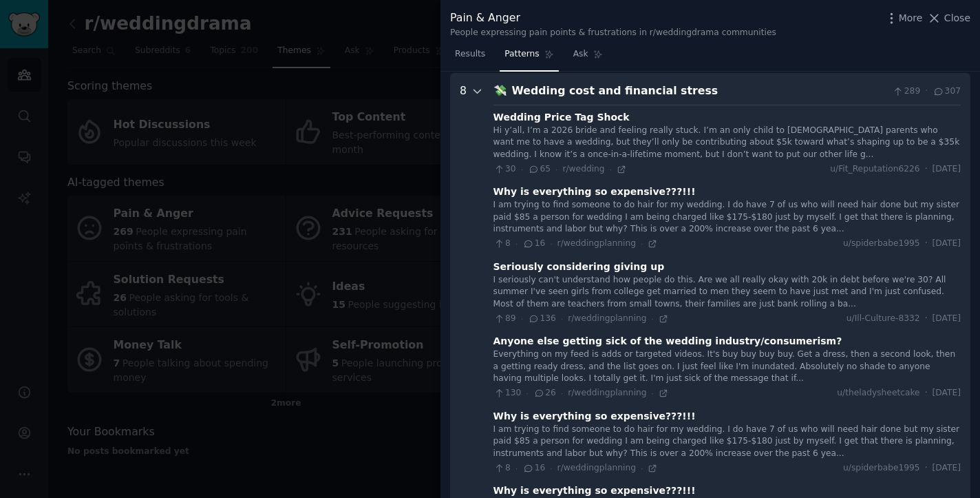 The width and height of the screenshot is (980, 498). Describe the element at coordinates (904, 18) in the screenshot. I see `button: More` at that location.